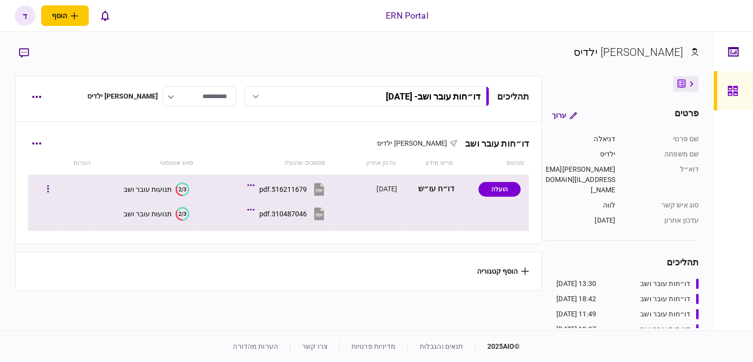  Describe the element at coordinates (429, 163) in the screenshot. I see `th: פריט מידע` at that location.